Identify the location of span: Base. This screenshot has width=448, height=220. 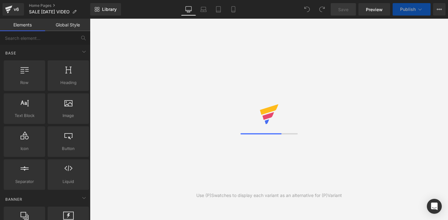
(11, 53).